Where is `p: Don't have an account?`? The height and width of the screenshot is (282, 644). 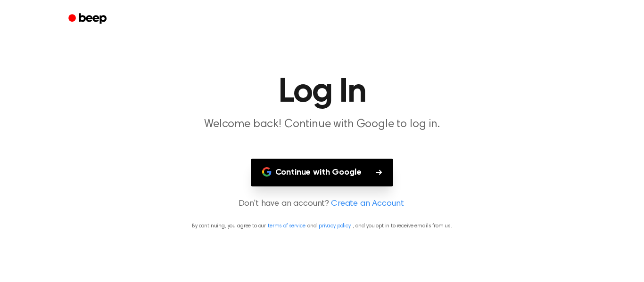 p: Don't have an account? is located at coordinates (322, 204).